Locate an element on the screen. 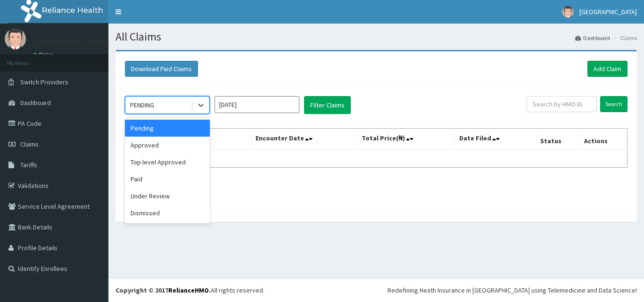 This screenshot has width=644, height=302. strong: Copyright © 2017 . is located at coordinates (163, 290).